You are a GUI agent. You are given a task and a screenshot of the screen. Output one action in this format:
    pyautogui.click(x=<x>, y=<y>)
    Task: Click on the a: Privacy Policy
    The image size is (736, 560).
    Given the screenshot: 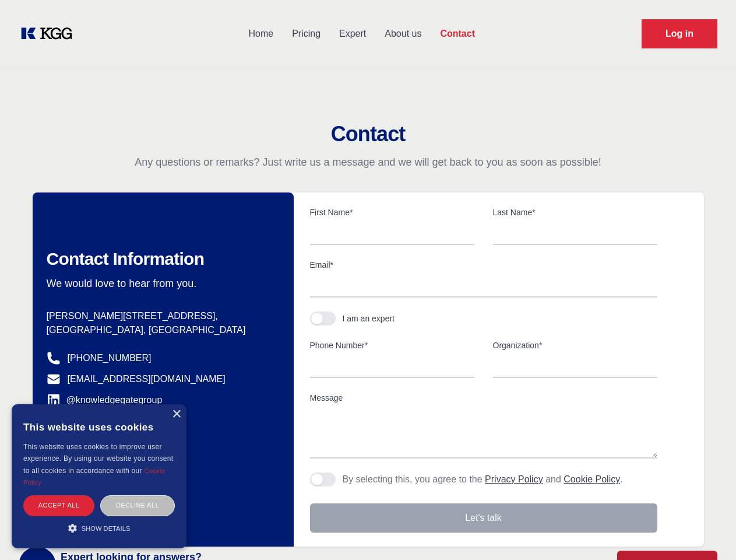 What is the action you would take?
    pyautogui.click(x=514, y=479)
    